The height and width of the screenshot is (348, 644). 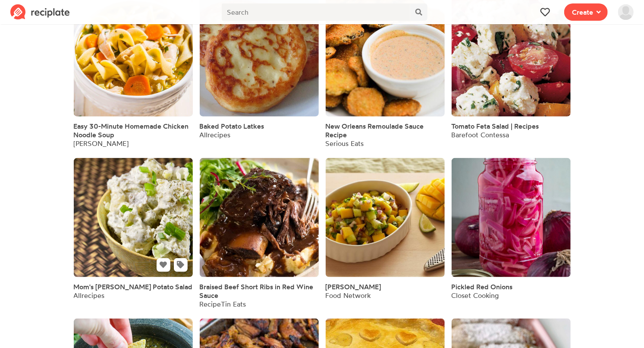 What do you see at coordinates (582, 12) in the screenshot?
I see `span: Create` at bounding box center [582, 12].